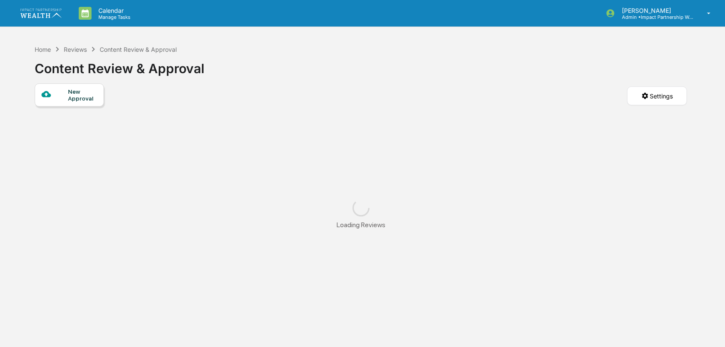 Image resolution: width=725 pixels, height=347 pixels. I want to click on div: Reviews, so click(75, 49).